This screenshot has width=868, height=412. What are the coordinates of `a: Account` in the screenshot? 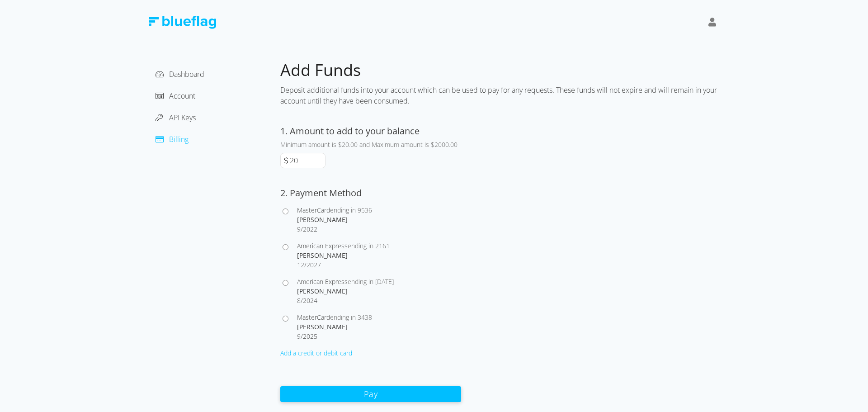 It's located at (175, 96).